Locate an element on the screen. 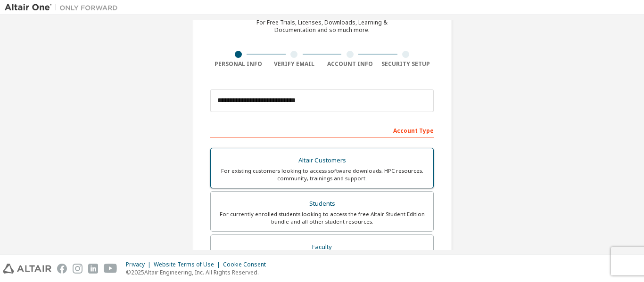  div: Security Setup is located at coordinates (406, 64).